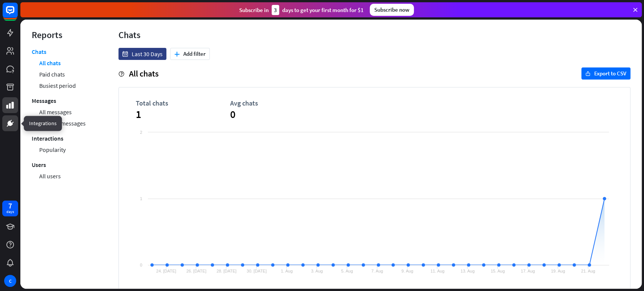  What do you see at coordinates (277, 103) in the screenshot?
I see `span: Avg chats` at bounding box center [277, 103].